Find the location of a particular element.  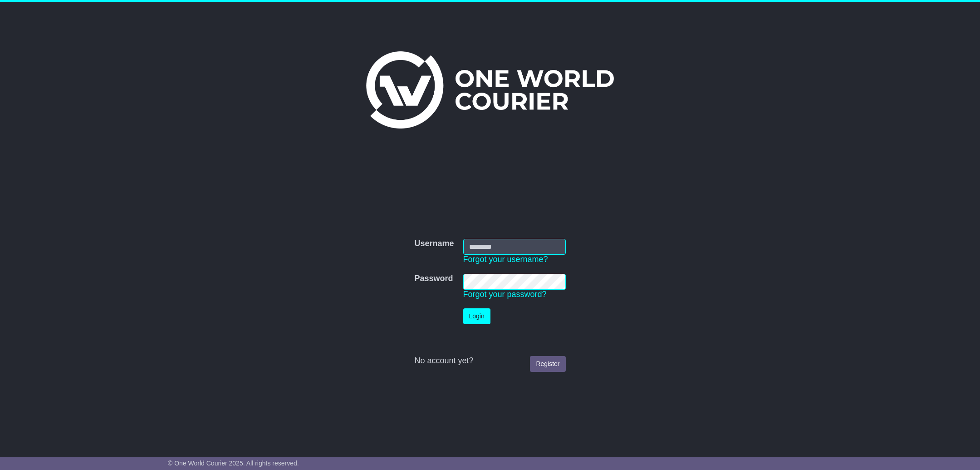

a: Register is located at coordinates (548, 363).